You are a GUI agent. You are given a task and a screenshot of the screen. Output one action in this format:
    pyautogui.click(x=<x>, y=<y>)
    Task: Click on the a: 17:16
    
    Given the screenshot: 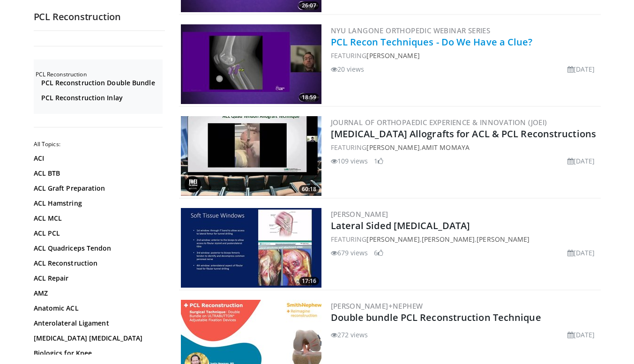 What is the action you would take?
    pyautogui.click(x=251, y=248)
    